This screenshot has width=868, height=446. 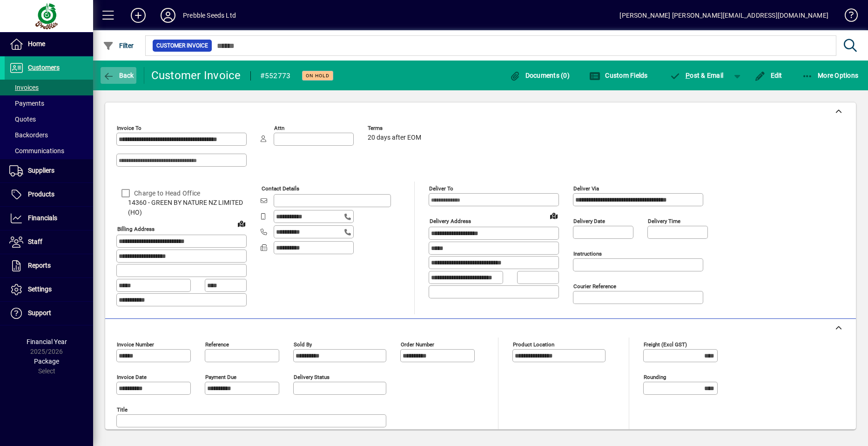 What do you see at coordinates (595, 286) in the screenshot?
I see `mat-label: Courier Reference` at bounding box center [595, 286].